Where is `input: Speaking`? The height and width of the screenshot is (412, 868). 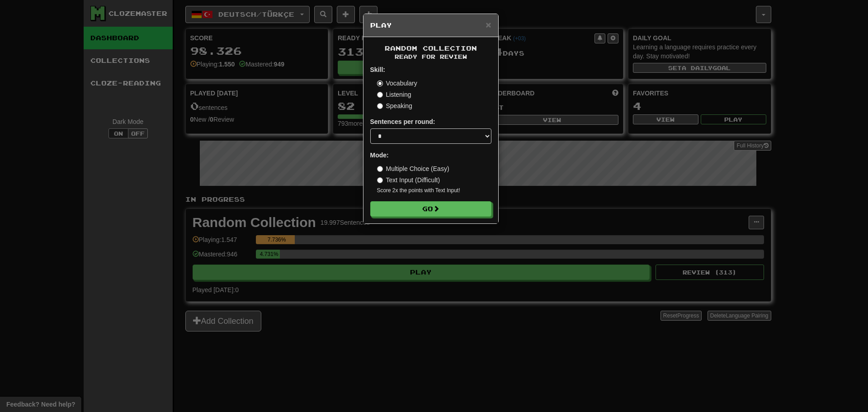
input: Speaking is located at coordinates (380, 106).